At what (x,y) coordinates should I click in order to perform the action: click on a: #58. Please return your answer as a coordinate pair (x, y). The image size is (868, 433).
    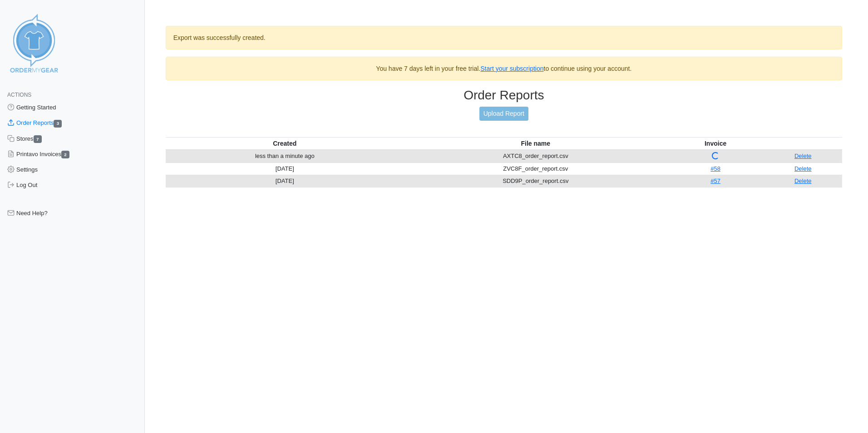
    Looking at the image, I should click on (715, 169).